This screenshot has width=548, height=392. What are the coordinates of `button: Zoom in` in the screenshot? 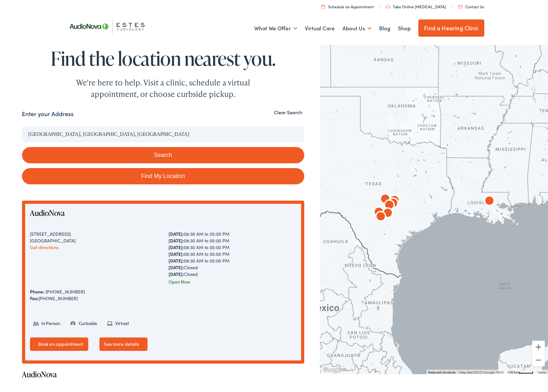 It's located at (539, 347).